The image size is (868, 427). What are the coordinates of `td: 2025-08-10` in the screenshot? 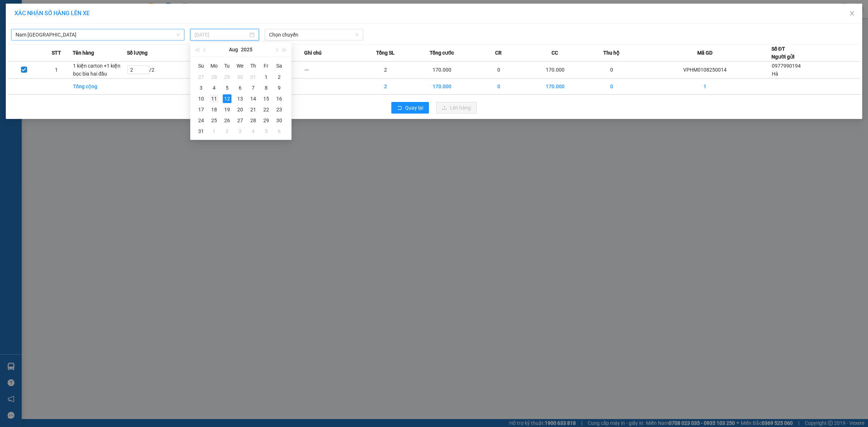 It's located at (201, 99).